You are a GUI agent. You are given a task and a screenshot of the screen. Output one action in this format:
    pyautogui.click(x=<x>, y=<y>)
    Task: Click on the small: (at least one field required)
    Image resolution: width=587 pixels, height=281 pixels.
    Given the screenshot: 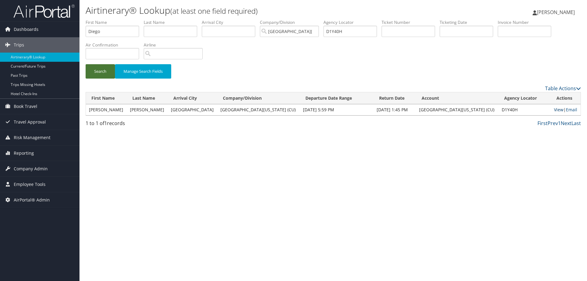 What is the action you would take?
    pyautogui.click(x=214, y=11)
    